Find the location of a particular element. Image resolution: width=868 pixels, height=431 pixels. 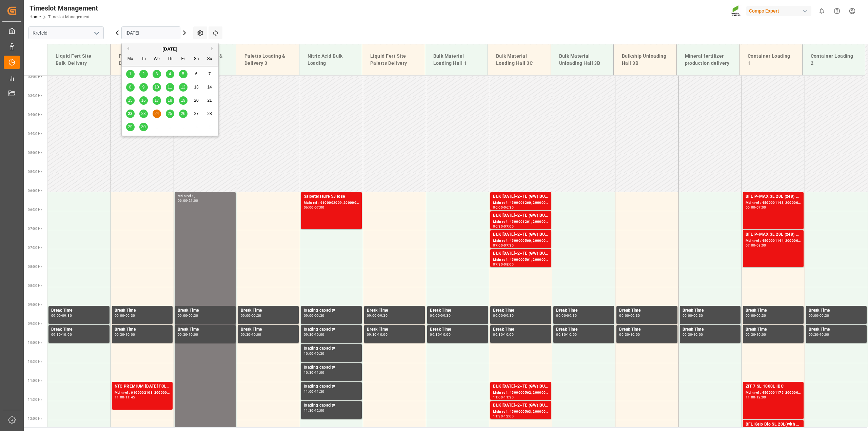

span: 28 is located at coordinates (210, 114).